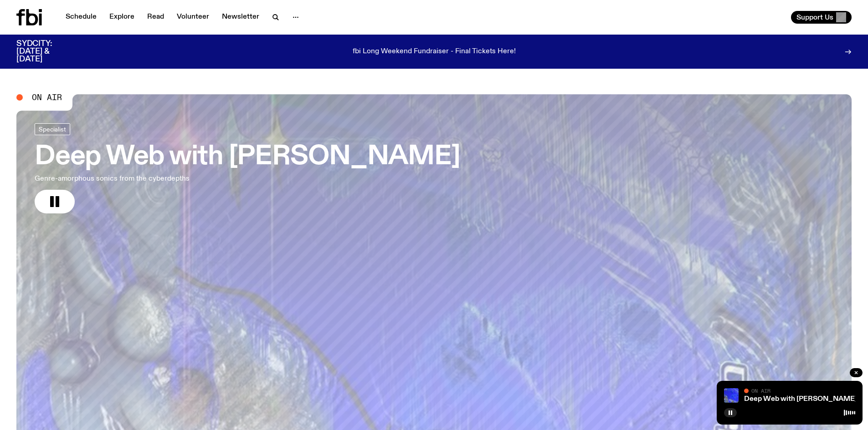  What do you see at coordinates (815, 18) in the screenshot?
I see `span: Support Us` at bounding box center [815, 18].